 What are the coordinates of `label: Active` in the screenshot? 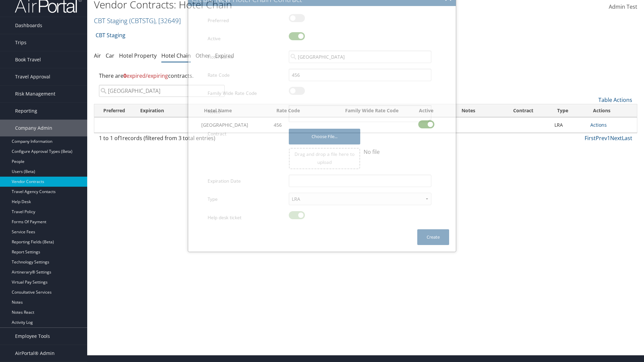 It's located at (245, 38).